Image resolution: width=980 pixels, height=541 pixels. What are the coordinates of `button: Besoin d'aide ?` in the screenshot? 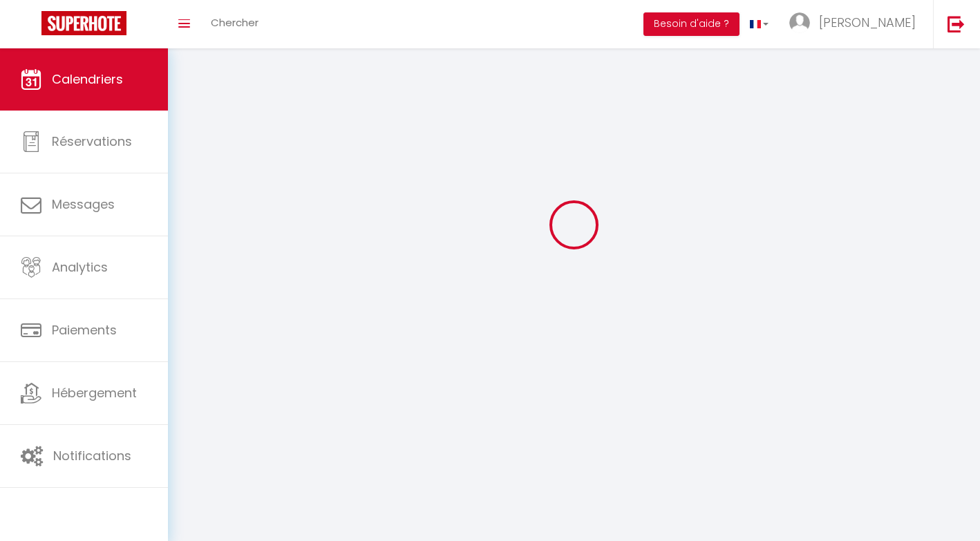 It's located at (691, 24).